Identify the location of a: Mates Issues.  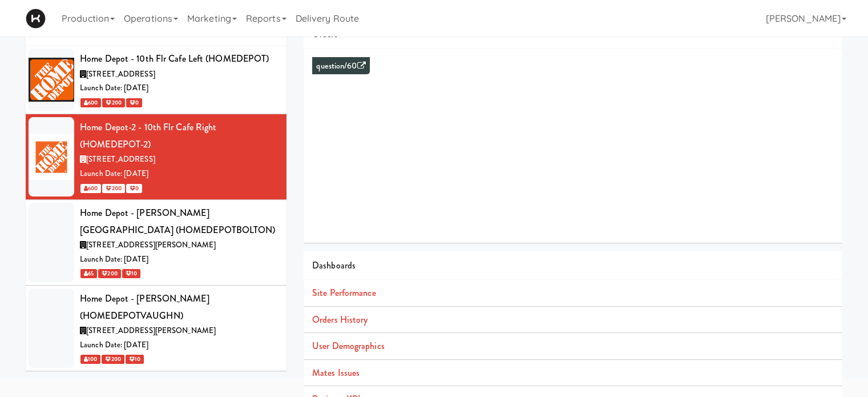
(335, 372).